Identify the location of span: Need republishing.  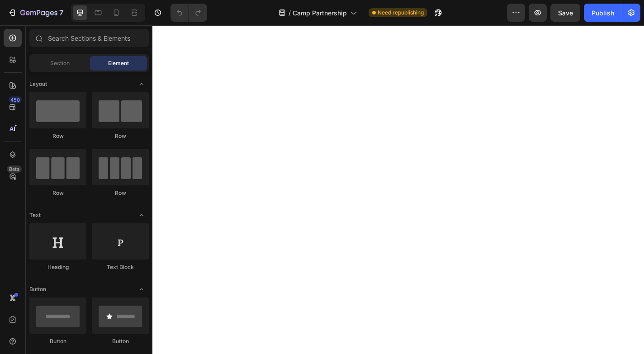
(401, 13).